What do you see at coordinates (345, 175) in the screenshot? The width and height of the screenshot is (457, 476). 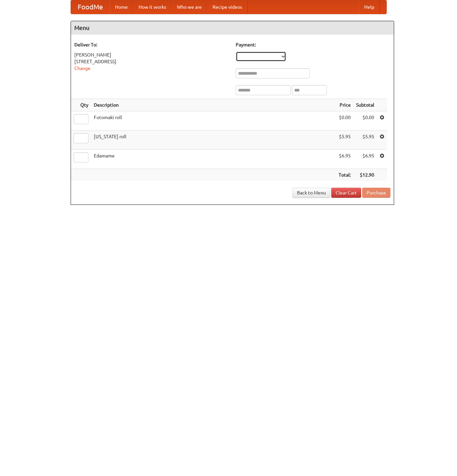 I see `th: Total:` at bounding box center [345, 175].